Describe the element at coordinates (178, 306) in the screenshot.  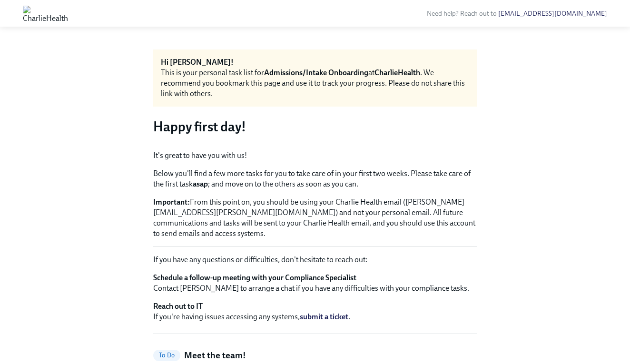
I see `strong: Reach out to IT` at that location.